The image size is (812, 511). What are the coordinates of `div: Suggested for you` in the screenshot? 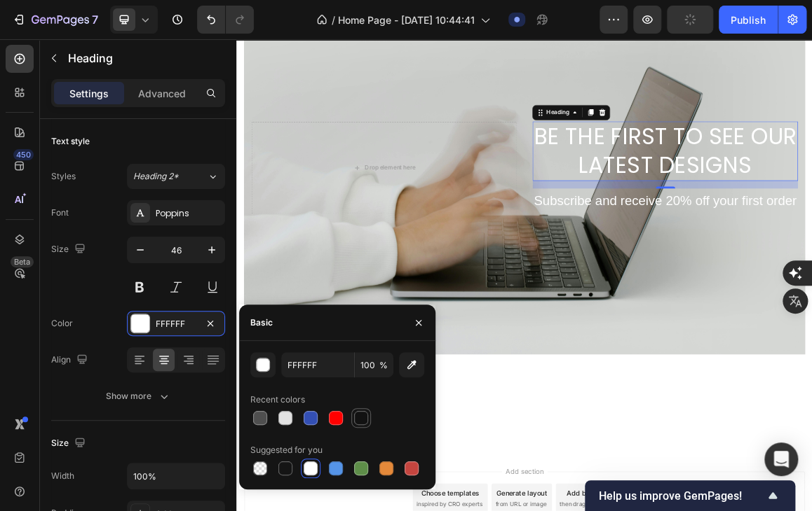 It's located at (286, 451).